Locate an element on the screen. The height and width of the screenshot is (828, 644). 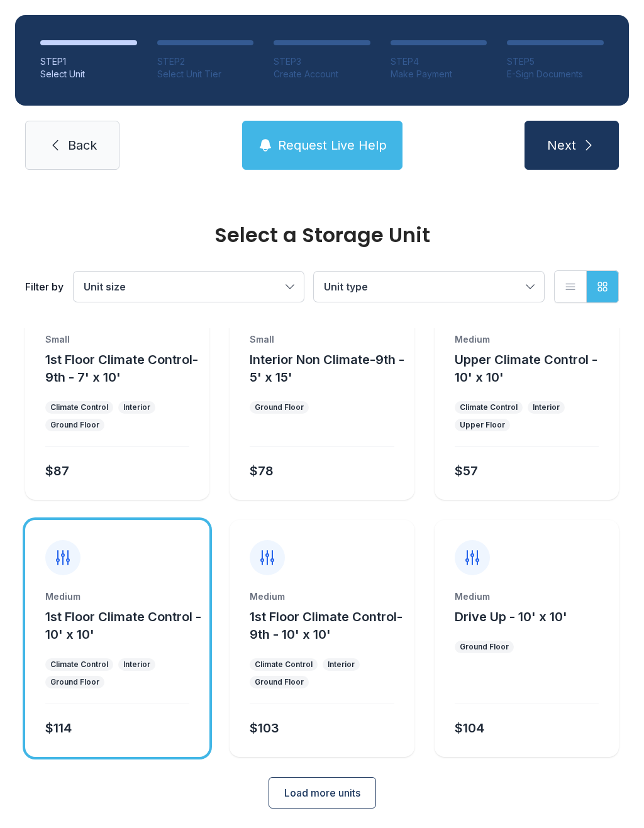
span: Interior Non Climate-9th - 5' x 15' is located at coordinates (327, 369).